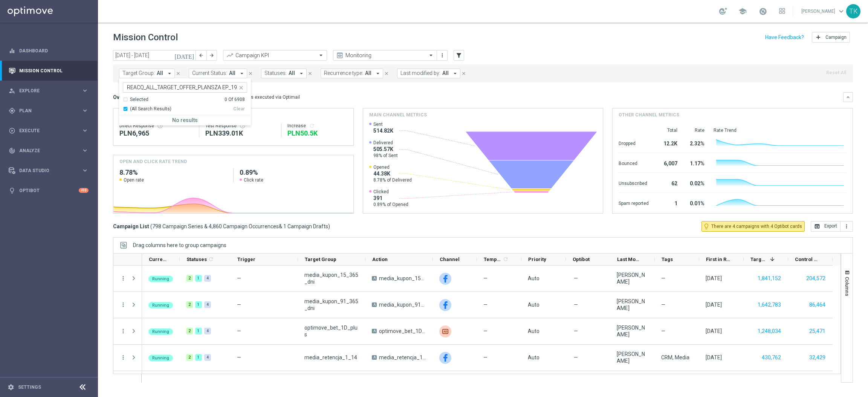  Describe the element at coordinates (847, 226) in the screenshot. I see `button: more_vert` at that location.